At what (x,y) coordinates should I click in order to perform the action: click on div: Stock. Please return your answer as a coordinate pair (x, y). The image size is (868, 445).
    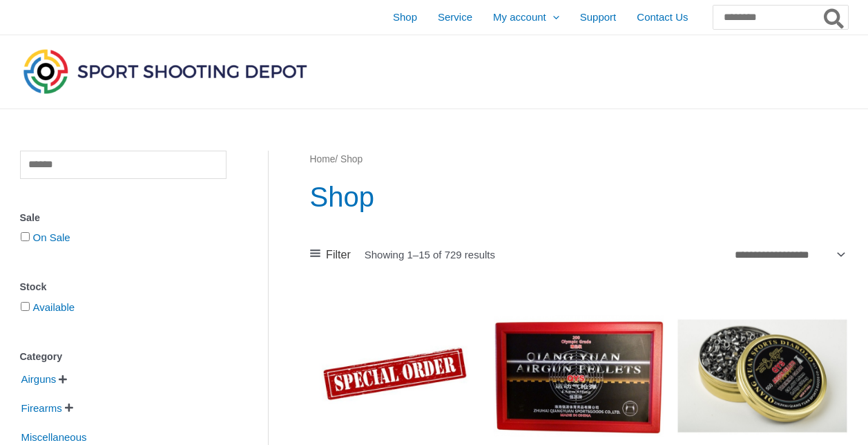
    Looking at the image, I should click on (123, 287).